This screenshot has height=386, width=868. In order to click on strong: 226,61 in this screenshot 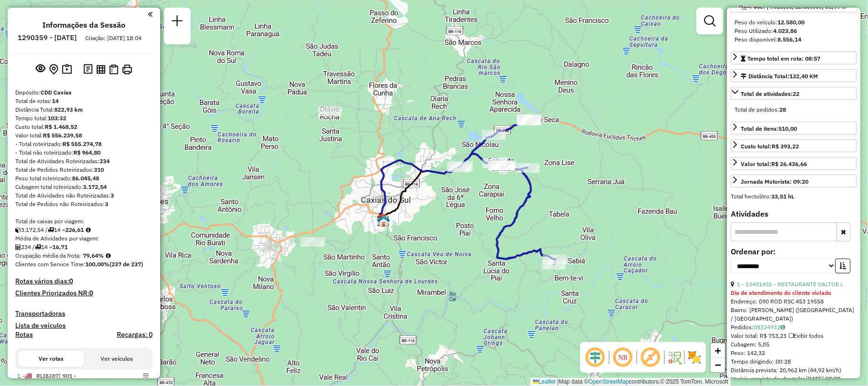, I will do `click(74, 230)`.